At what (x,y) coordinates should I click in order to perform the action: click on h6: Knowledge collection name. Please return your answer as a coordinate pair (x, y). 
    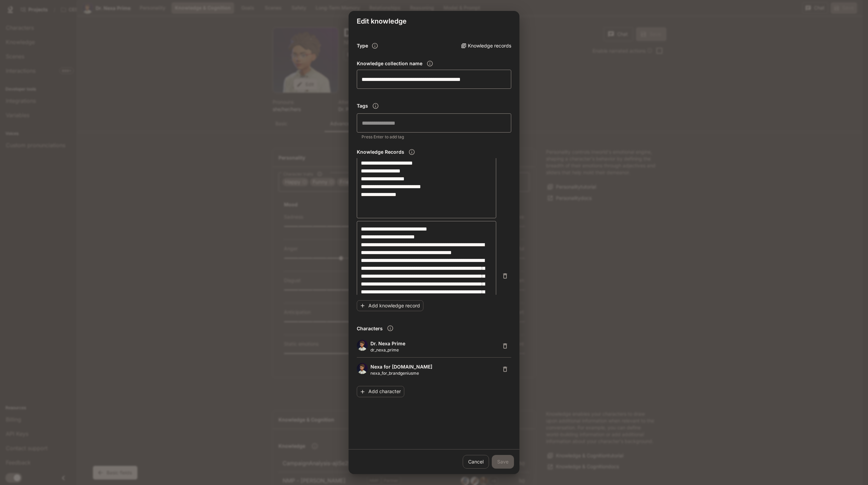
    Looking at the image, I should click on (389, 64).